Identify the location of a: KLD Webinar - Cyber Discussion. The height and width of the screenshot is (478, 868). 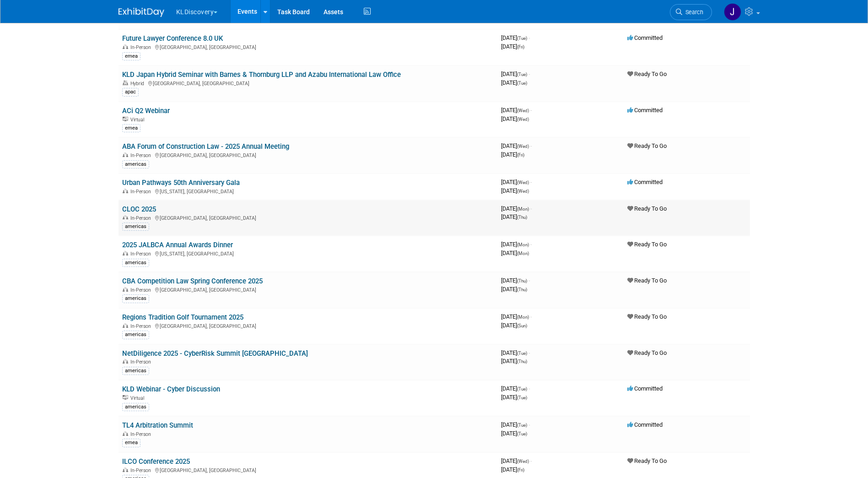
(171, 389).